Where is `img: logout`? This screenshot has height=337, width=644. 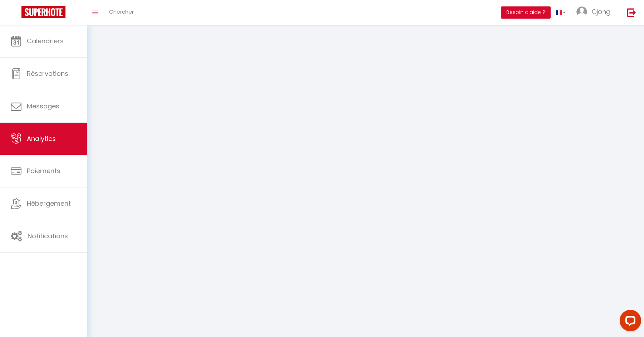
img: logout is located at coordinates (632, 12).